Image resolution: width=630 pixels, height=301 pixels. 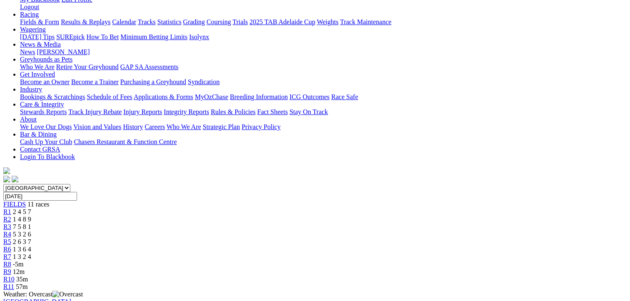 I want to click on span: FIELDS, so click(x=15, y=204).